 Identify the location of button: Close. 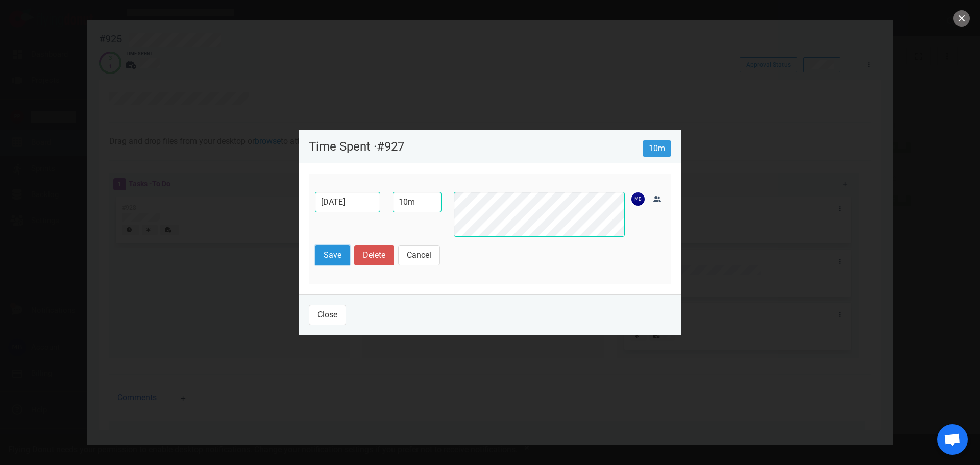
(327, 315).